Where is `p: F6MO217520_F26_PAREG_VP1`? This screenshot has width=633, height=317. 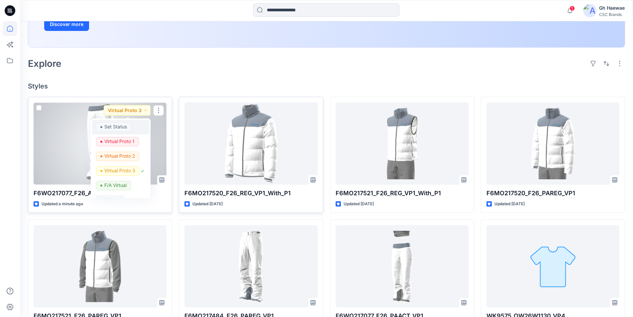
p: F6MO217520_F26_PAREG_VP1 is located at coordinates (553, 193).